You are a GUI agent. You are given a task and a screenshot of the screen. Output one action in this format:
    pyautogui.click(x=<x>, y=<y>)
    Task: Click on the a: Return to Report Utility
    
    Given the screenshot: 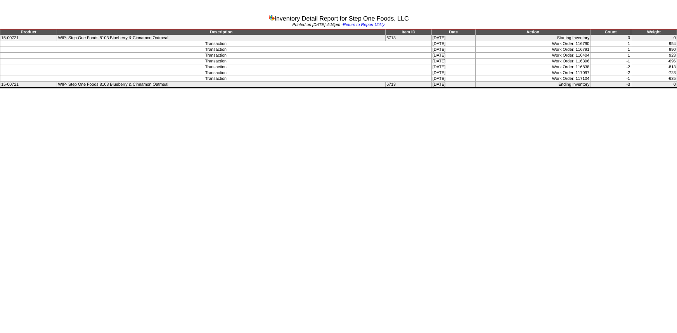 What is the action you would take?
    pyautogui.click(x=364, y=25)
    